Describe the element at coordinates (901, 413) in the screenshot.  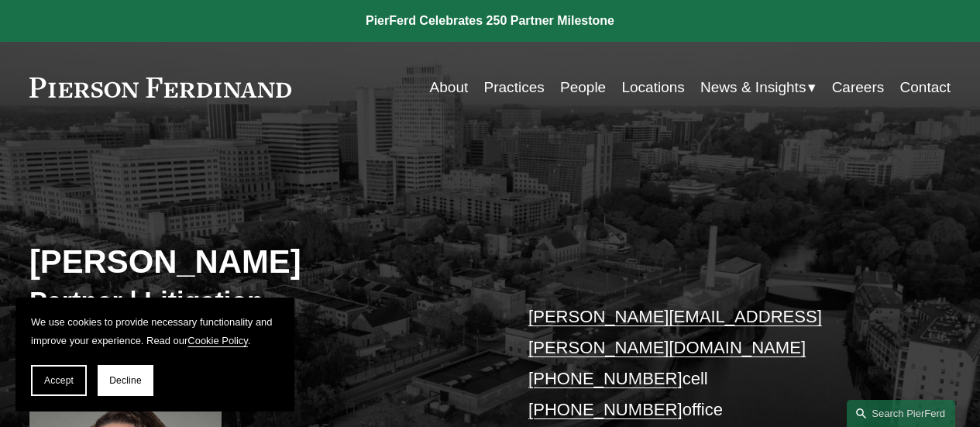
I see `a: Search this site` at that location.